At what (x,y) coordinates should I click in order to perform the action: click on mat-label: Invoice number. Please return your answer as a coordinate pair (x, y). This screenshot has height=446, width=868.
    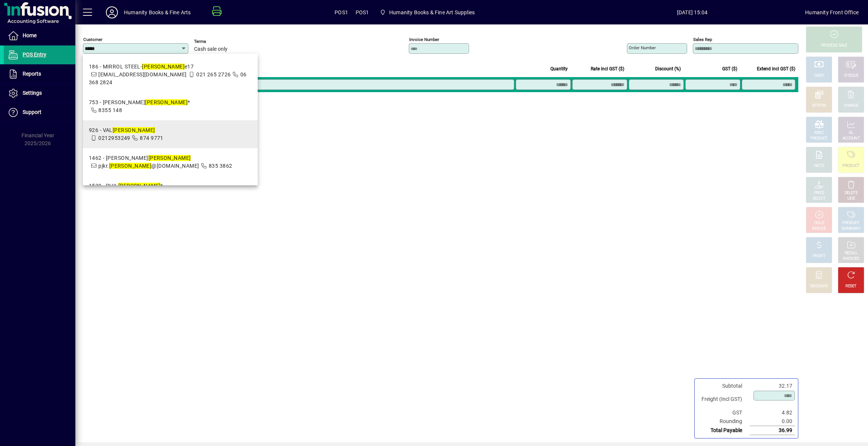
    Looking at the image, I should click on (424, 40).